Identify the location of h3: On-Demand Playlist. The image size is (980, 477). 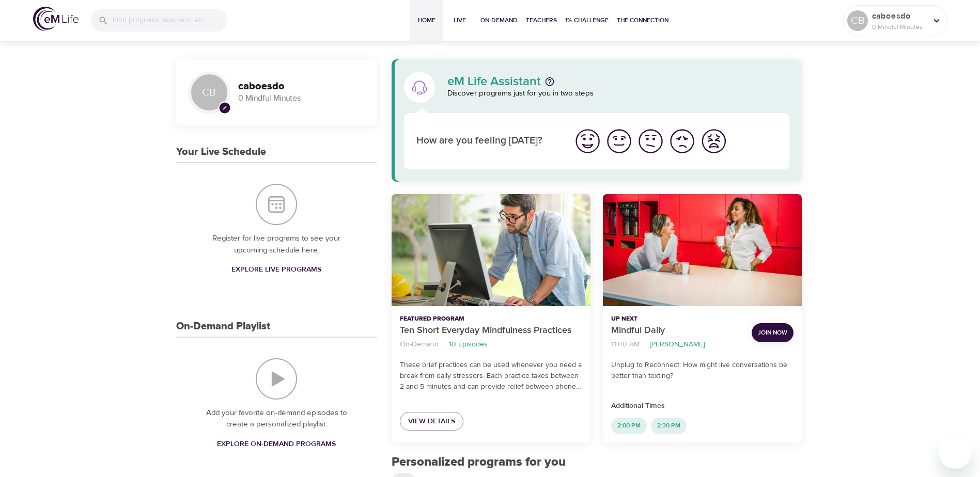
(223, 326).